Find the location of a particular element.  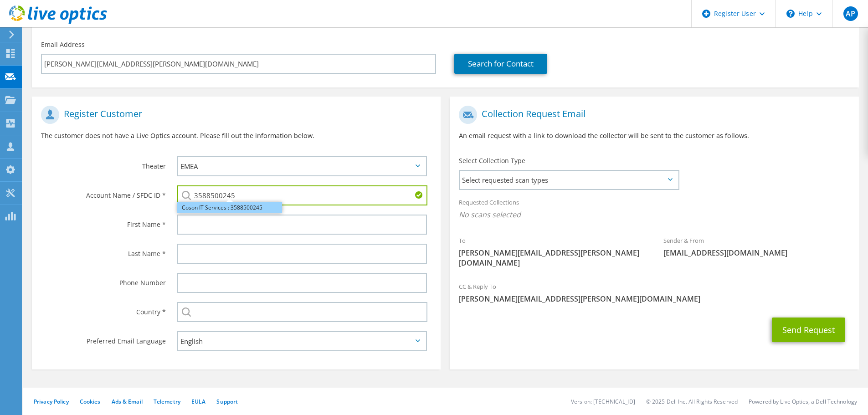

label: Account Name / SFDC ID * is located at coordinates (103, 193).